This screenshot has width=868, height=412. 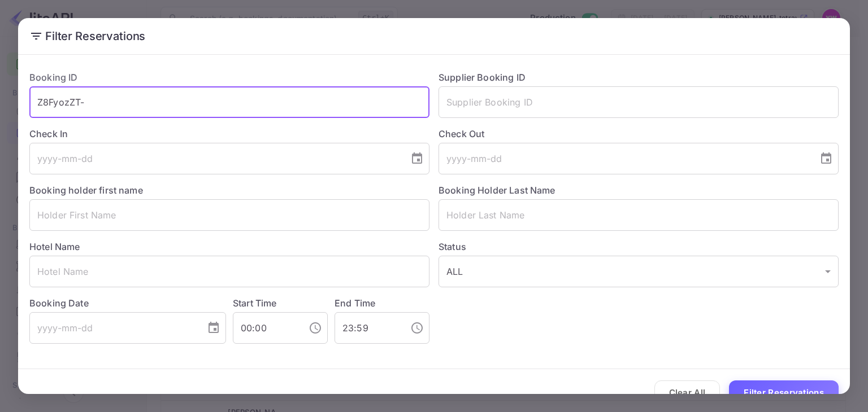 I want to click on button: Choose time, selected time is 11:59 PM, so click(x=417, y=328).